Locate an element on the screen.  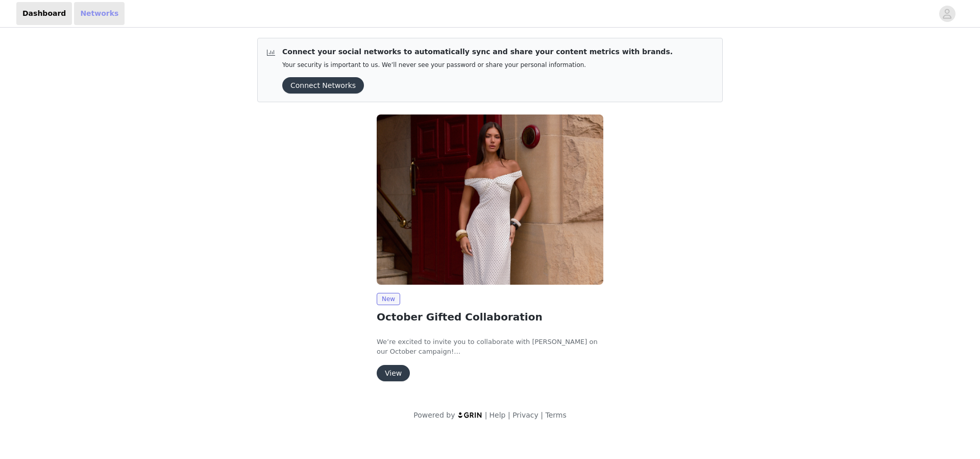
p: Your security is important to us. We’ll never see your password or share your personal information. is located at coordinates (478, 65).